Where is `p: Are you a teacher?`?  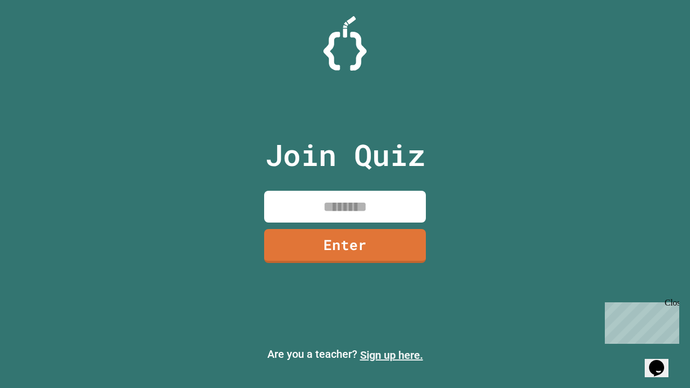 p: Are you a teacher? is located at coordinates (345, 355).